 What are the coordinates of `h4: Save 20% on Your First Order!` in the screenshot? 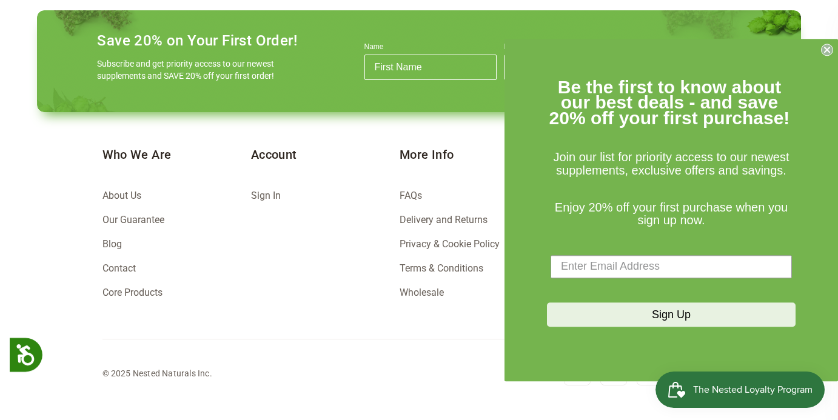 It's located at (197, 41).